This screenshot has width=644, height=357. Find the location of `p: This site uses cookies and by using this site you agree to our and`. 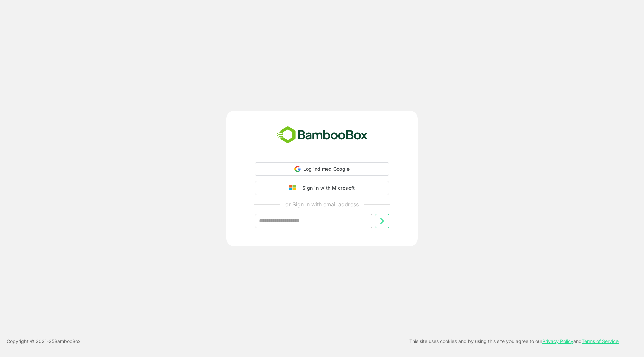

p: This site uses cookies and by using this site you agree to our and is located at coordinates (514, 341).